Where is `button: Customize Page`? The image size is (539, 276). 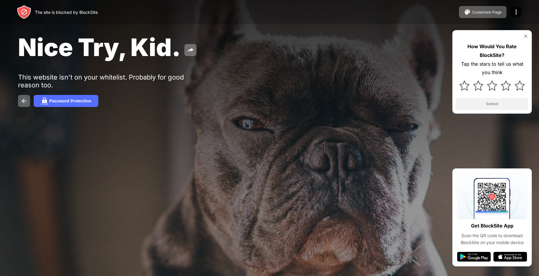
button: Customize Page is located at coordinates (483, 12).